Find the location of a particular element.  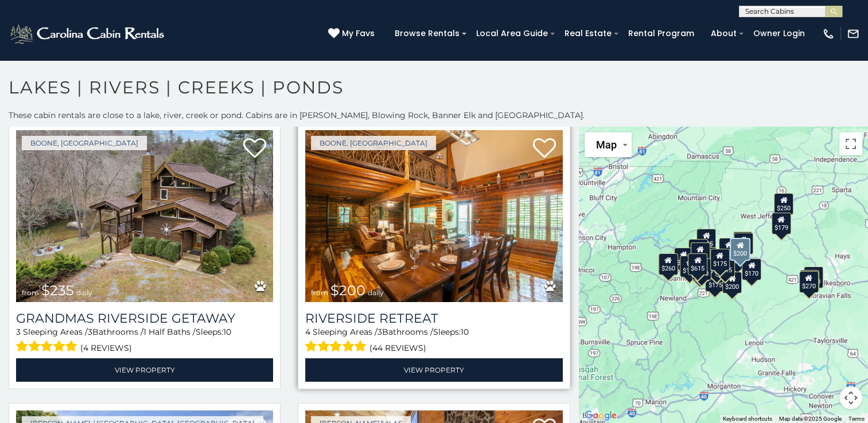

span: $235 is located at coordinates (57, 290).